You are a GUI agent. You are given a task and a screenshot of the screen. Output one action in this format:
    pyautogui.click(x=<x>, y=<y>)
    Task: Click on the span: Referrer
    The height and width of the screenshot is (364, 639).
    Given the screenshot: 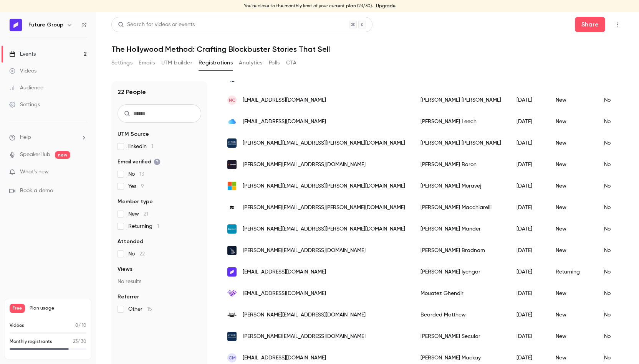 What is the action you would take?
    pyautogui.click(x=128, y=297)
    